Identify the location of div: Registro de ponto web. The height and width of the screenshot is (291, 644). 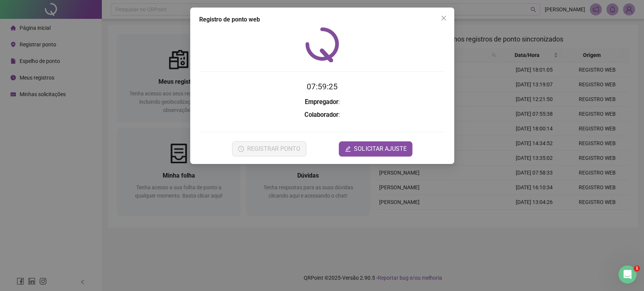
(322, 20).